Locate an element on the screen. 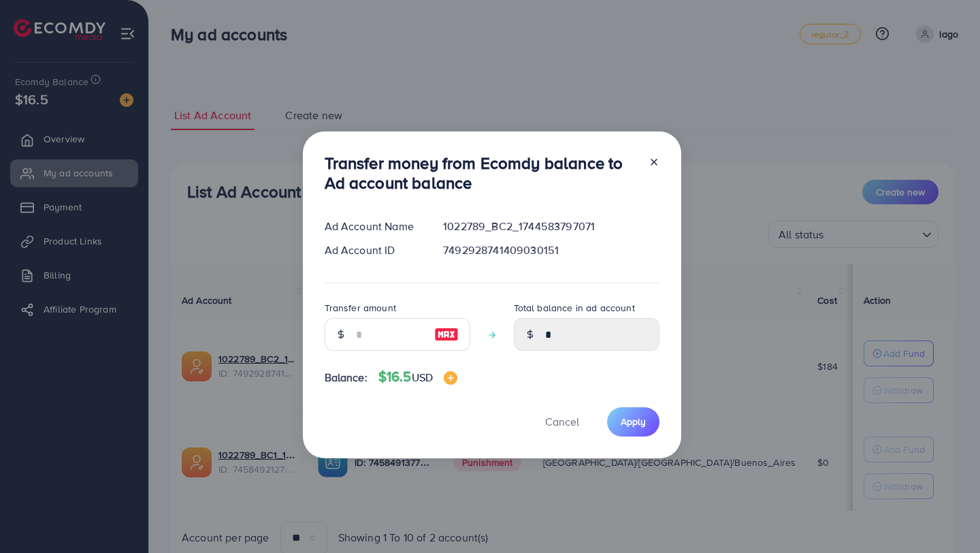 Image resolution: width=980 pixels, height=553 pixels. span: Apply is located at coordinates (632, 421).